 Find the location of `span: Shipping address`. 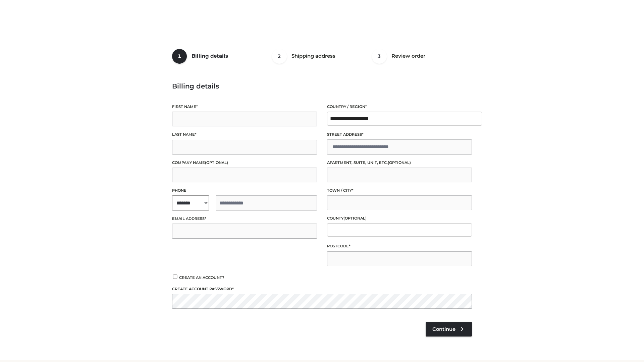

span: Shipping address is located at coordinates (314, 56).